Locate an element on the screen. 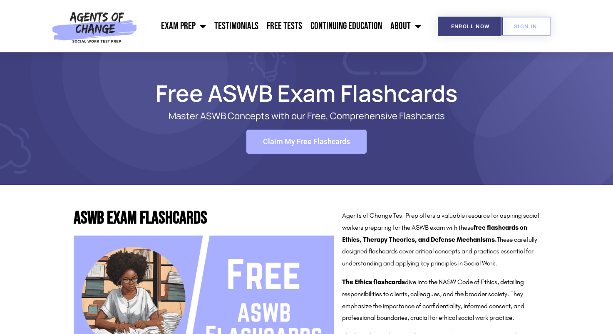  h2: ASWB Exam Flashcards is located at coordinates (203, 219).